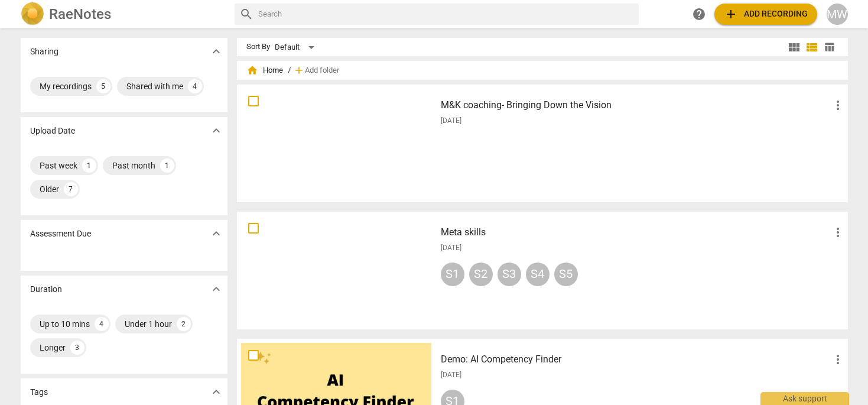 This screenshot has width=868, height=405. What do you see at coordinates (184, 323) in the screenshot?
I see `div: 2` at bounding box center [184, 323].